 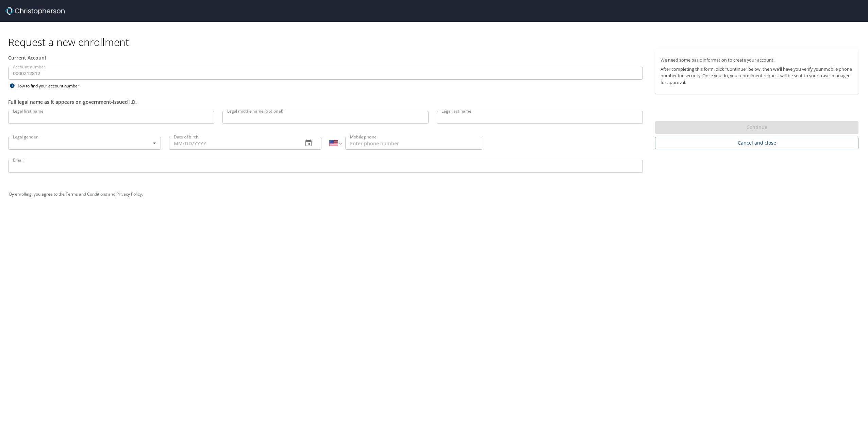 I want to click on p: After completing this form, click "Continue" below, then we'll have you verify your mobile phone ..., so click(x=757, y=76).